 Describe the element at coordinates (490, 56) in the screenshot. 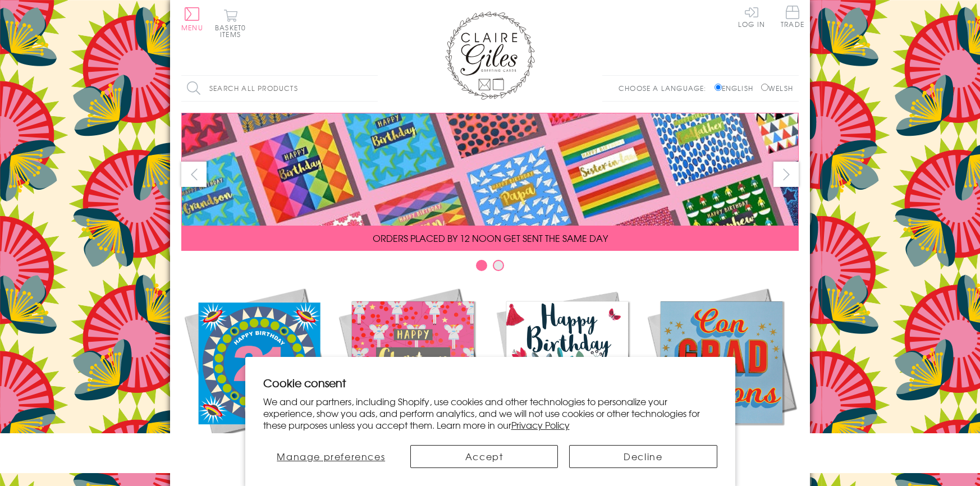

I see `img: Claire Giles Greetings Cards` at that location.